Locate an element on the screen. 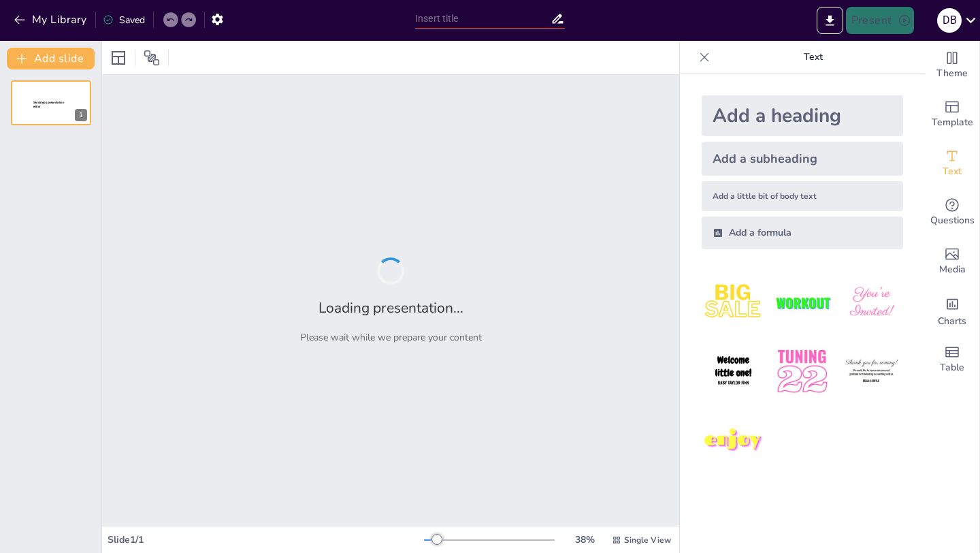 The image size is (980, 553). img: 1.jpeg is located at coordinates (733, 302).